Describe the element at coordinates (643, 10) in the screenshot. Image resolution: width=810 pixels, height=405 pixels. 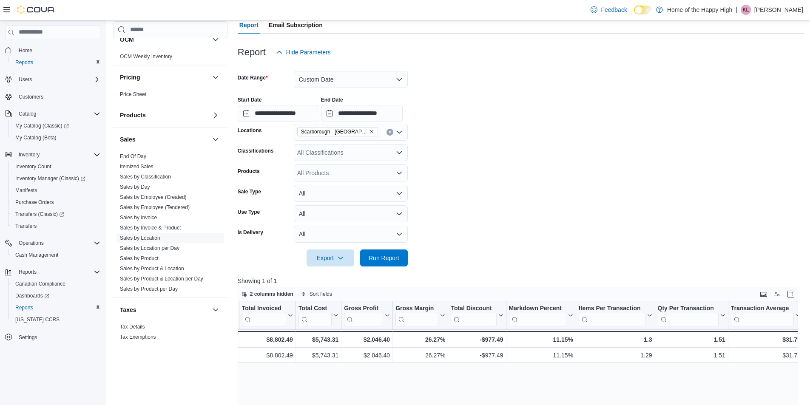
I see `input: Dark Mode` at that location.